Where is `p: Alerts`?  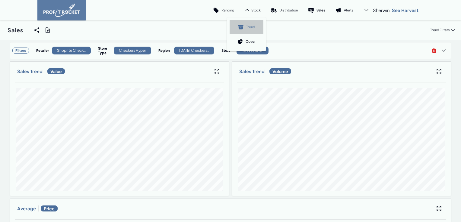 p: Alerts is located at coordinates (348, 10).